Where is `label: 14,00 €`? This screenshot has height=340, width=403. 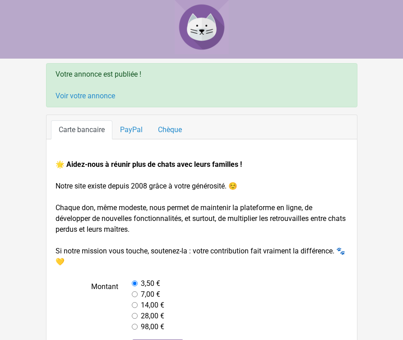 label: 14,00 € is located at coordinates (153, 306).